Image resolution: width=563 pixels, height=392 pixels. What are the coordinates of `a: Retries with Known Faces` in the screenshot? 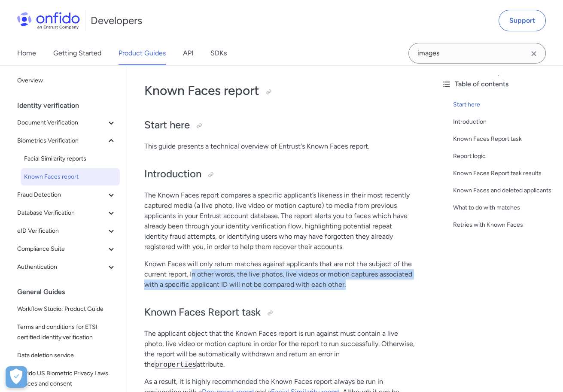 It's located at (505, 225).